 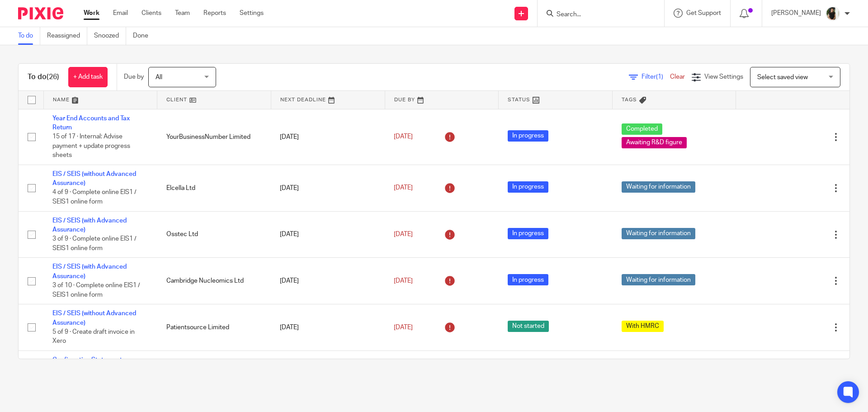 I want to click on span: View Settings, so click(x=724, y=77).